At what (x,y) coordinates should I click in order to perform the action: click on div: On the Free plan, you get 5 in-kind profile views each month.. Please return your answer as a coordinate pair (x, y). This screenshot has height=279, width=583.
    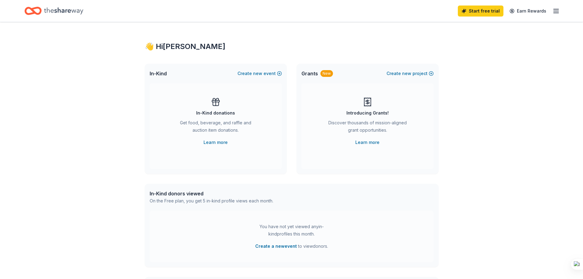
    Looking at the image, I should click on (212, 201).